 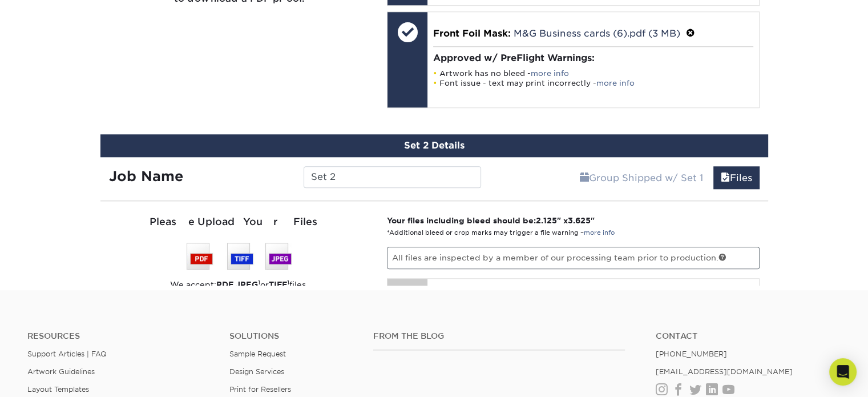 What do you see at coordinates (546, 220) in the screenshot?
I see `span: 2.125` at bounding box center [546, 220].